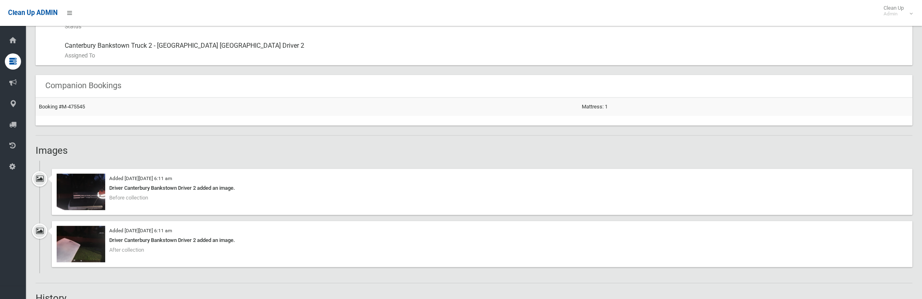  I want to click on span: After collection, so click(127, 250).